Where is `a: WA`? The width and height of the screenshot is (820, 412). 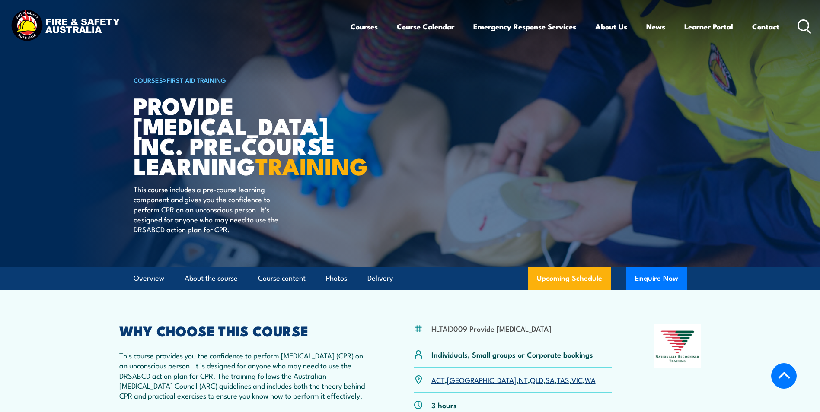 a: WA is located at coordinates (590, 380).